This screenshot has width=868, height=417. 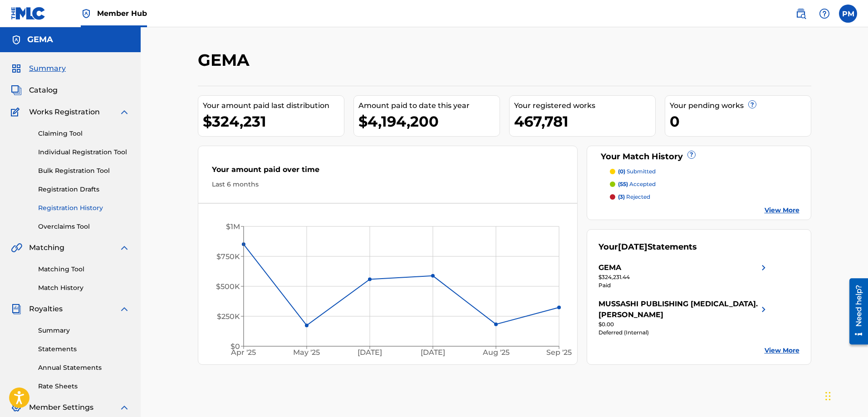 What do you see at coordinates (848, 14) in the screenshot?
I see `div: User Menu` at bounding box center [848, 14].